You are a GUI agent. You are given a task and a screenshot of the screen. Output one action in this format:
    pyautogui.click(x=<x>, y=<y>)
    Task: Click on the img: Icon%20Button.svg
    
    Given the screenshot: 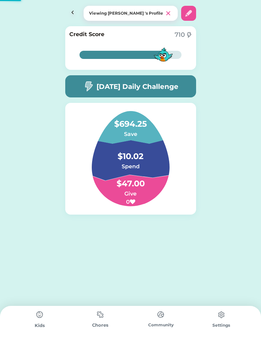 What is the action you would take?
    pyautogui.click(x=73, y=13)
    